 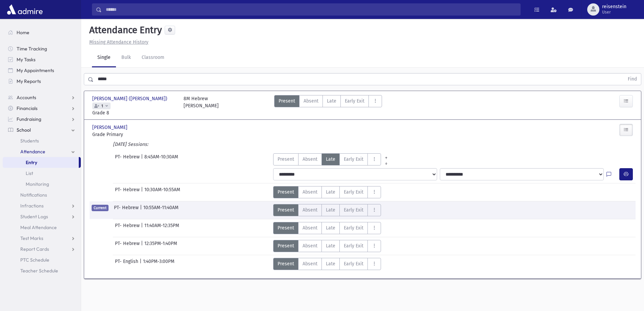 I want to click on h5: Attendance Entry, so click(x=124, y=30).